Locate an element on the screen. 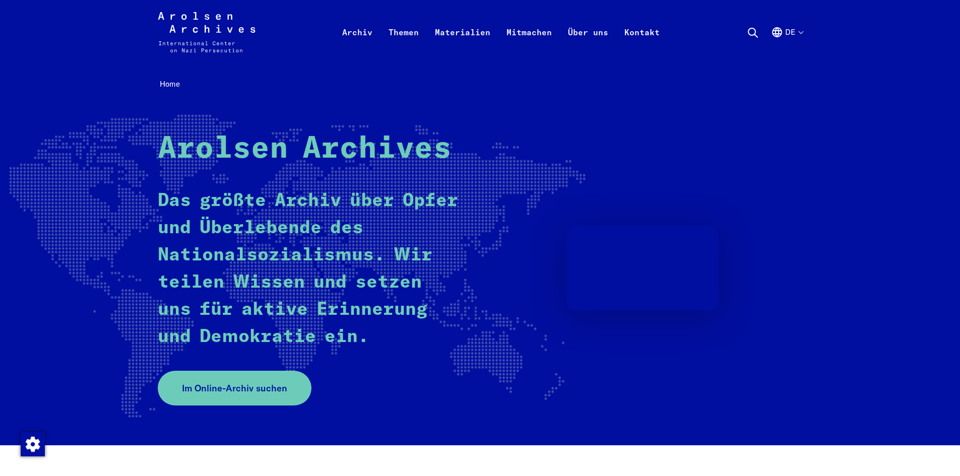 Image resolution: width=960 pixels, height=476 pixels. nav: Primär is located at coordinates (501, 32).